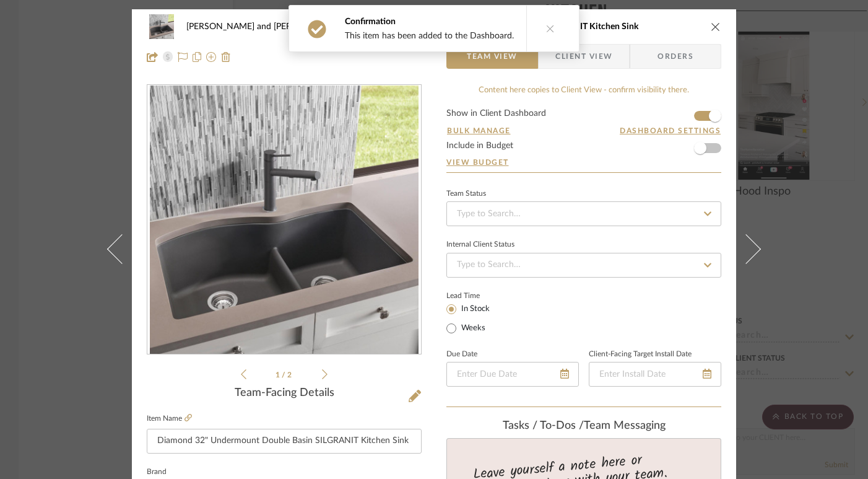 The image size is (868, 479). I want to click on div: Confirmation, so click(429, 21).